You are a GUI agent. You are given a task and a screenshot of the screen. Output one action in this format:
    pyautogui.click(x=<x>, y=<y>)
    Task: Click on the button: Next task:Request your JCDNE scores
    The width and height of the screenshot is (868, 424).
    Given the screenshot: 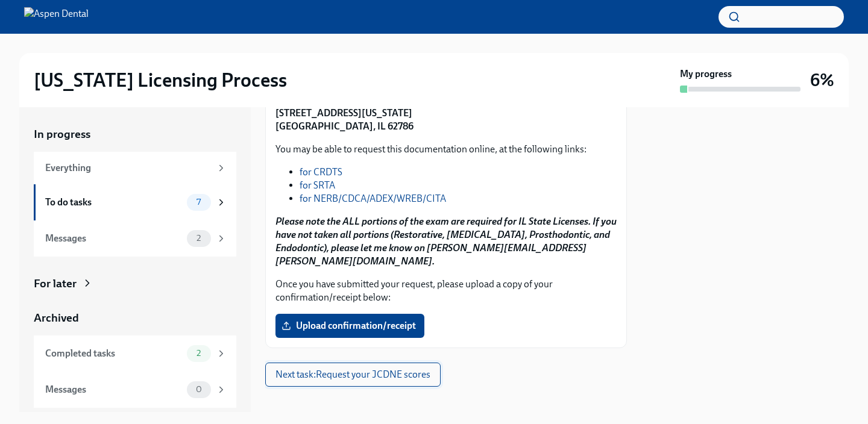 What is the action you would take?
    pyautogui.click(x=352, y=374)
    